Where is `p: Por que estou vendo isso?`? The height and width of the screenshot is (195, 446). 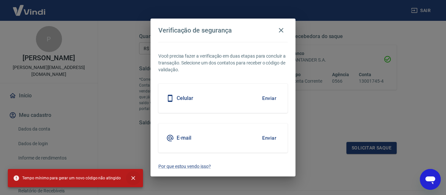 p: Por que estou vendo isso? is located at coordinates (223, 167).